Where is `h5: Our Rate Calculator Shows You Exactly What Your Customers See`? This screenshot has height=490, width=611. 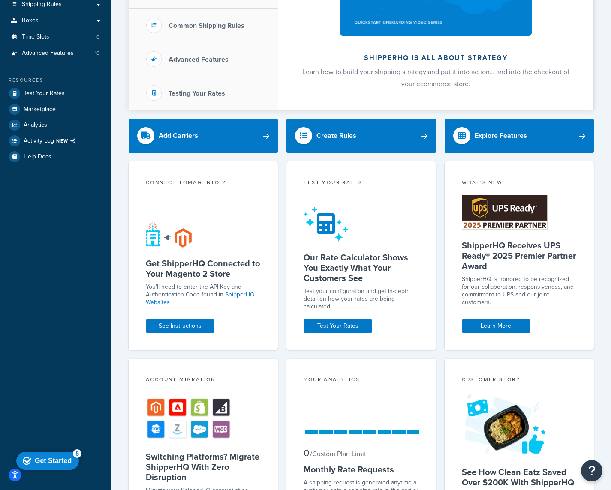
h5: Our Rate Calculator Shows You Exactly What Your Customers See is located at coordinates (361, 268).